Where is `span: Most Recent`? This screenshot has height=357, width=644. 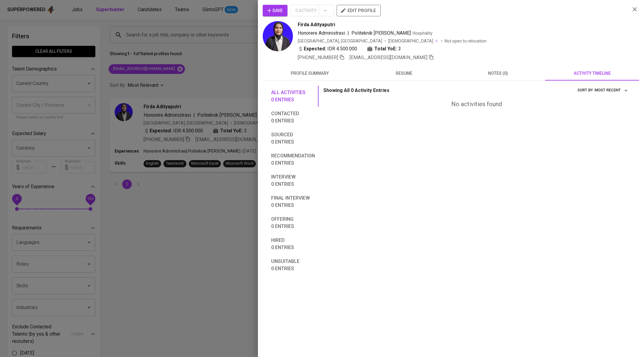 span: Most Recent is located at coordinates (612, 91).